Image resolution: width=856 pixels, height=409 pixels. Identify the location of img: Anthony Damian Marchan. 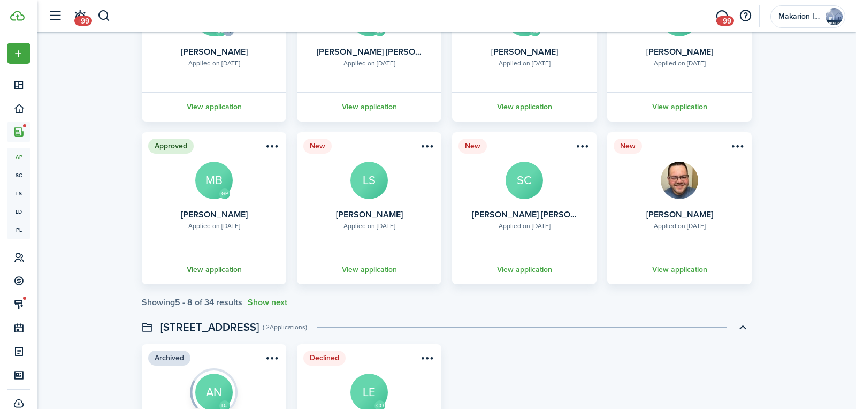
(679, 180).